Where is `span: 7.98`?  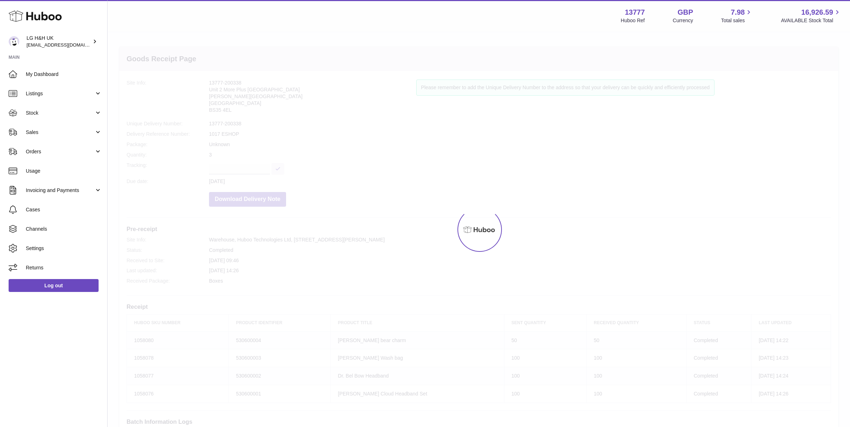
span: 7.98 is located at coordinates (738, 12).